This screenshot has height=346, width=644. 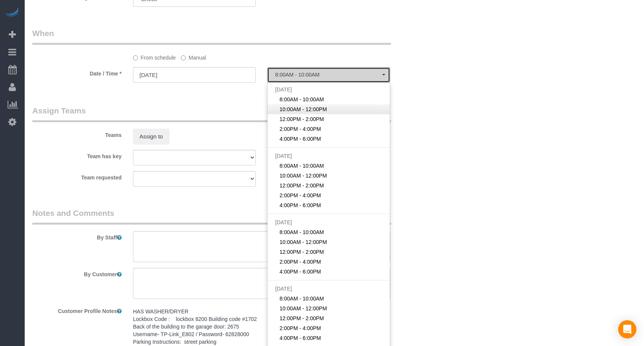 I want to click on label: Teams, so click(x=77, y=134).